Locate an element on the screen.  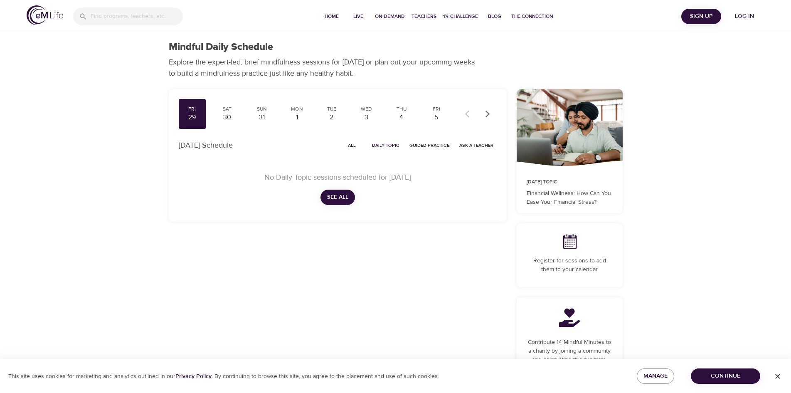
span: Continue is located at coordinates (725, 376).